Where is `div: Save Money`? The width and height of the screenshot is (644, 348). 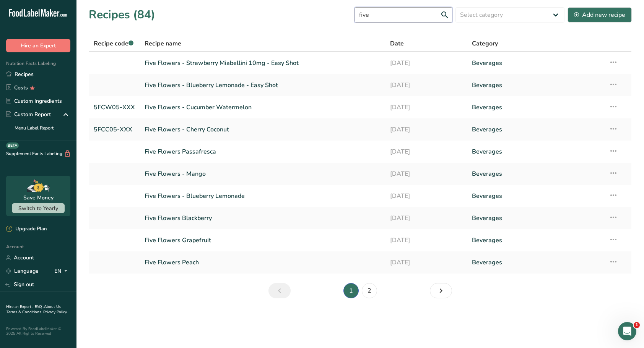 div: Save Money is located at coordinates (38, 198).